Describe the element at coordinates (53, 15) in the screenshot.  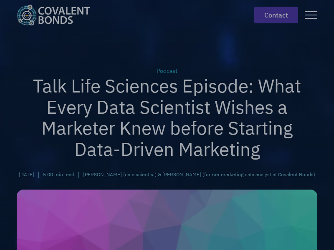
I see `img: Covalent Bonds White / Teal Logo` at that location.